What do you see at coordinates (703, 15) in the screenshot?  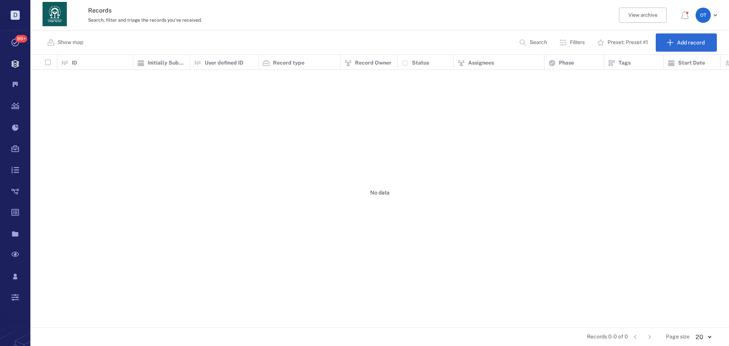 I see `div: O T` at bounding box center [703, 15].